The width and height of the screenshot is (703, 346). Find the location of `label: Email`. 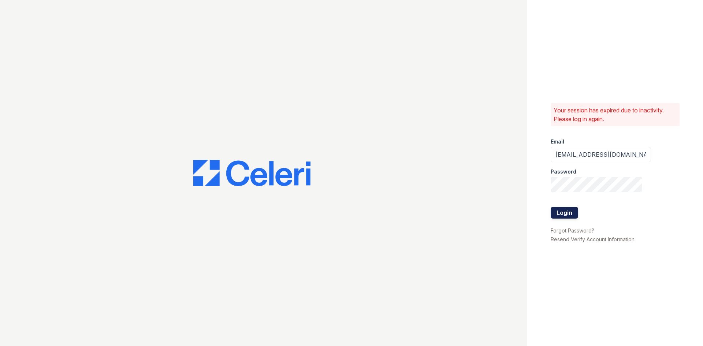

label: Email is located at coordinates (557, 142).